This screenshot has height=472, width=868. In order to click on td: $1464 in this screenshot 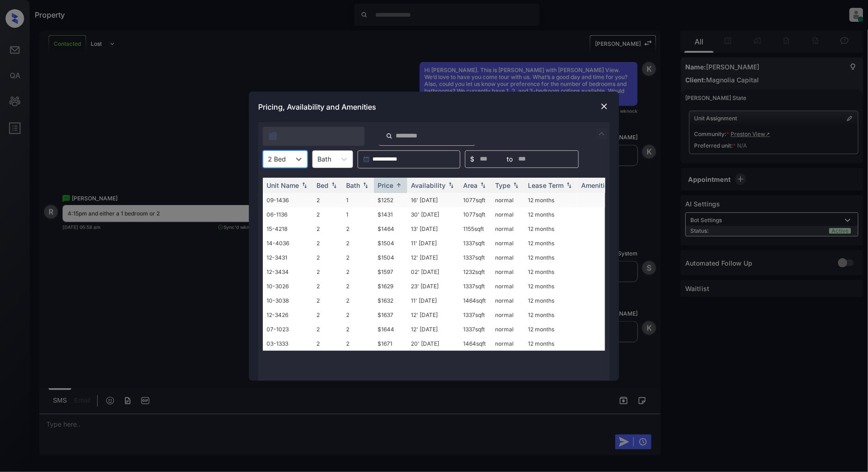, I will do `click(390, 229)`.